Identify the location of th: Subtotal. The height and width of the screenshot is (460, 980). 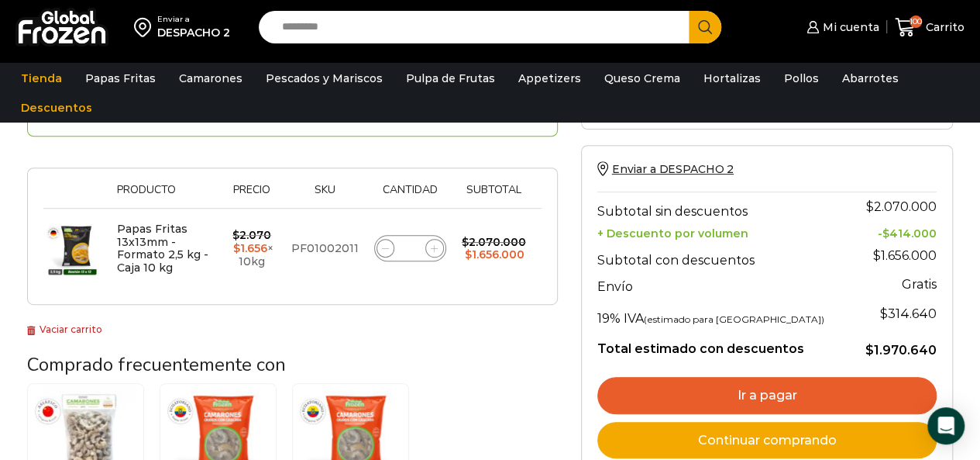
(493, 195).